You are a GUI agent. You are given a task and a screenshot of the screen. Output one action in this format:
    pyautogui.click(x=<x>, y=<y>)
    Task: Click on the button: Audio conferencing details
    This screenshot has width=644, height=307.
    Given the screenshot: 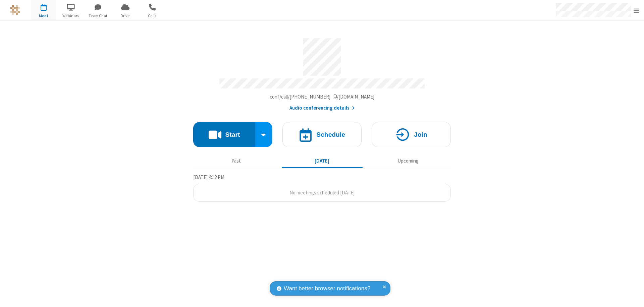 What is the action you would take?
    pyautogui.click(x=322, y=108)
    